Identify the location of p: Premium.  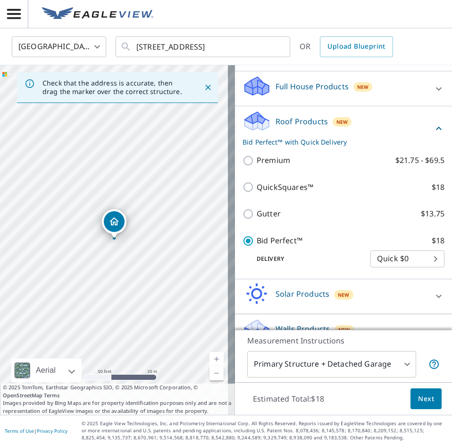
(273, 160).